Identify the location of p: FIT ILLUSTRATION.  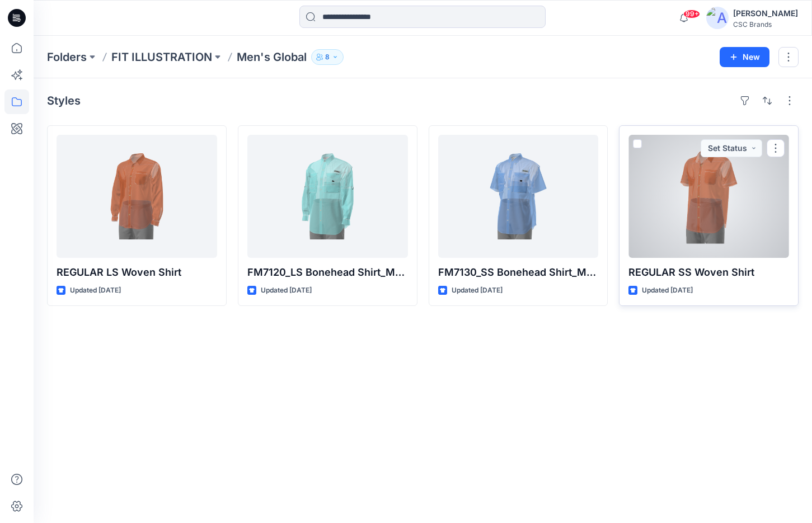
(162, 57).